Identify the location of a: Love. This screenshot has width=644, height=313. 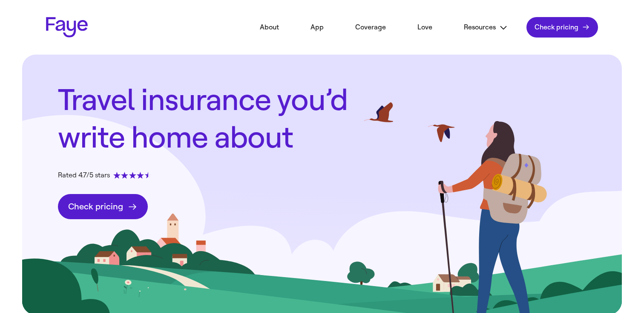
(425, 27).